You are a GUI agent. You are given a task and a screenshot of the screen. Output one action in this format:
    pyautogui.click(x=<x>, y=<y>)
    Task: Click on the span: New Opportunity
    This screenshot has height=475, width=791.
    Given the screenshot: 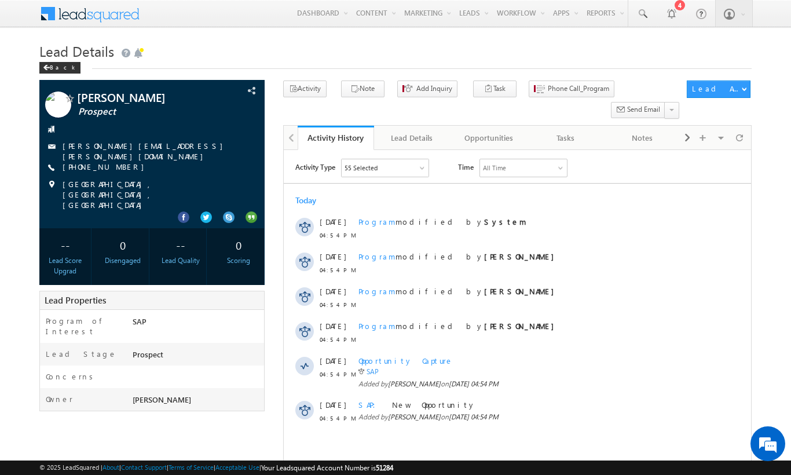 What is the action you would take?
    pyautogui.click(x=150, y=254)
    